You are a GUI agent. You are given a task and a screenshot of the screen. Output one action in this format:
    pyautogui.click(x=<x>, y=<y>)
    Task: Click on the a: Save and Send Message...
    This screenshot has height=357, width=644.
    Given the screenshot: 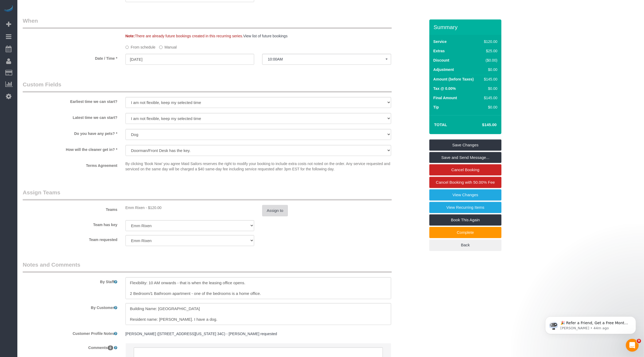 What is the action you would take?
    pyautogui.click(x=465, y=158)
    